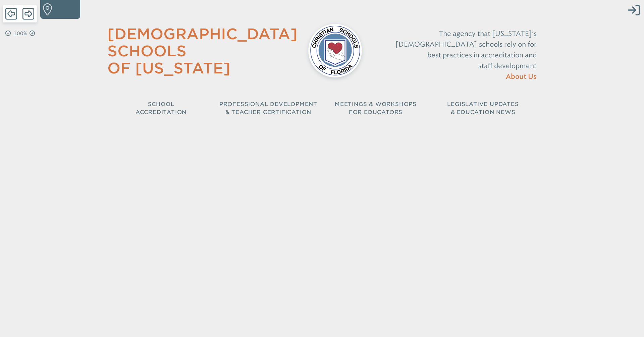 The width and height of the screenshot is (644, 337). What do you see at coordinates (483, 108) in the screenshot?
I see `span: Legislative Updates & Education News` at bounding box center [483, 108].